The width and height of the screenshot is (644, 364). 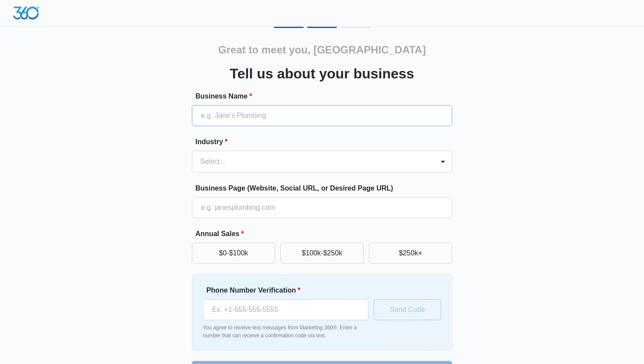 I want to click on label: Business Name, so click(x=325, y=96).